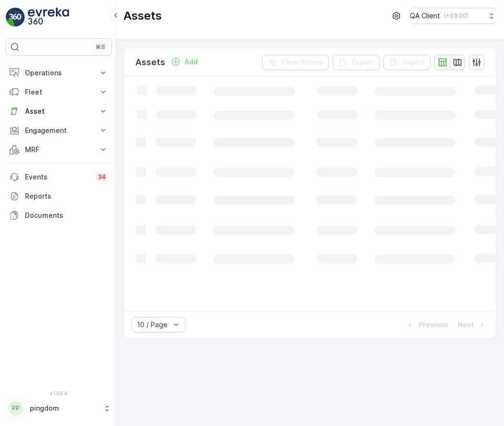  Describe the element at coordinates (59, 73) in the screenshot. I see `p: Operations` at that location.